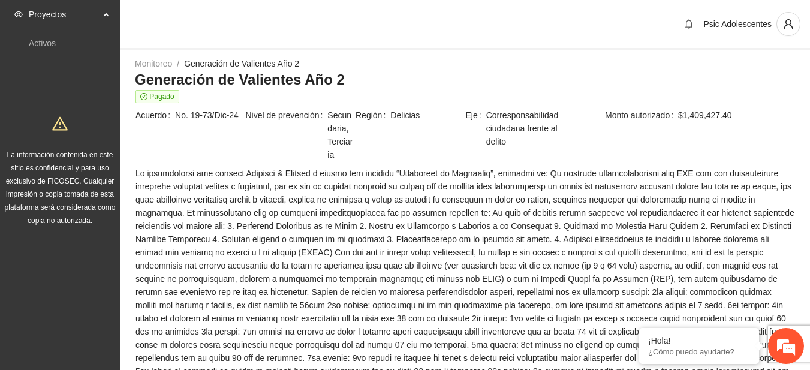 This screenshot has height=370, width=810. Describe the element at coordinates (465, 80) in the screenshot. I see `h3: Generación de Valientes Año 2` at that location.